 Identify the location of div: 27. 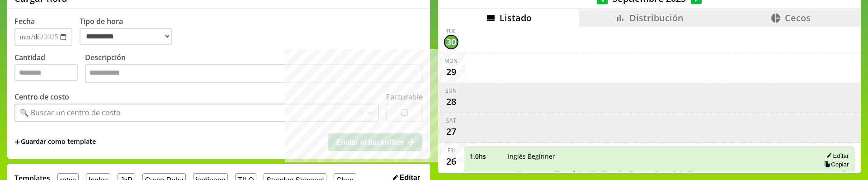
(451, 131).